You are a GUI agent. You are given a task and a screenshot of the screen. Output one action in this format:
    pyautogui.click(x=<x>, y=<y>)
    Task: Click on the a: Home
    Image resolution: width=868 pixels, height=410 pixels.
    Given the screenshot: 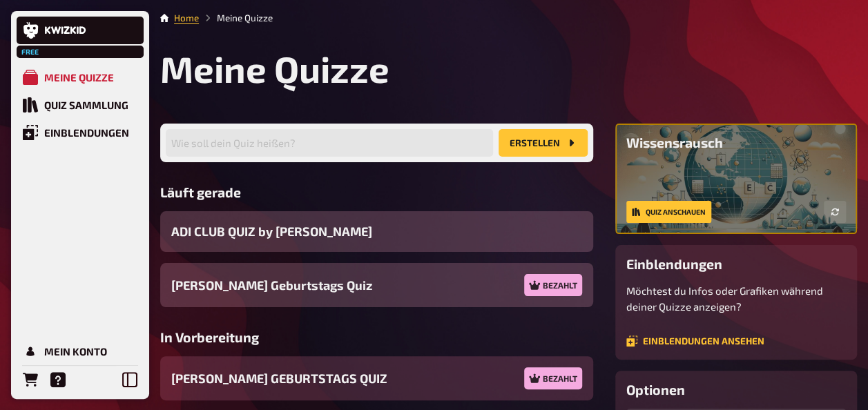 What is the action you would take?
    pyautogui.click(x=186, y=18)
    